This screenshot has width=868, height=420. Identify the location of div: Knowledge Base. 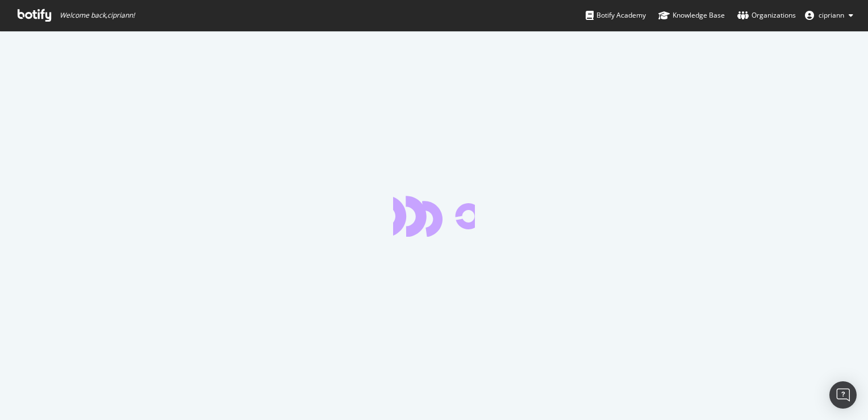
(692, 15).